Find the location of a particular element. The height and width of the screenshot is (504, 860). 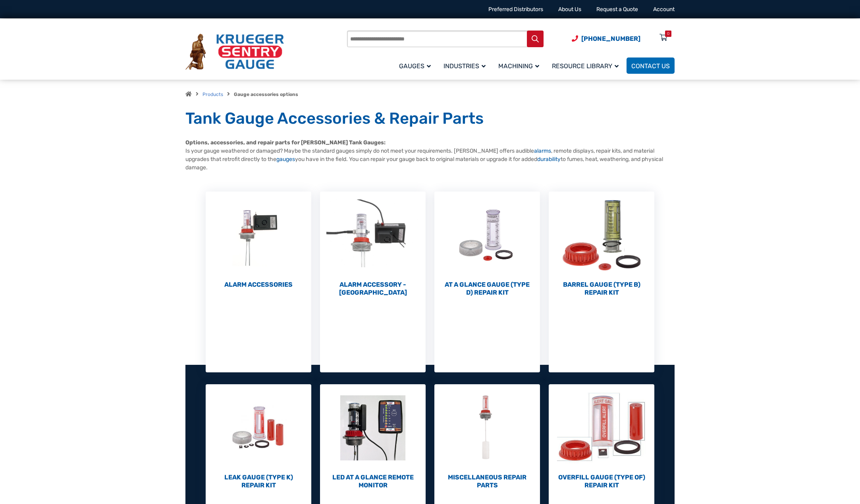

img: Alarm Accessories is located at coordinates (259, 235).